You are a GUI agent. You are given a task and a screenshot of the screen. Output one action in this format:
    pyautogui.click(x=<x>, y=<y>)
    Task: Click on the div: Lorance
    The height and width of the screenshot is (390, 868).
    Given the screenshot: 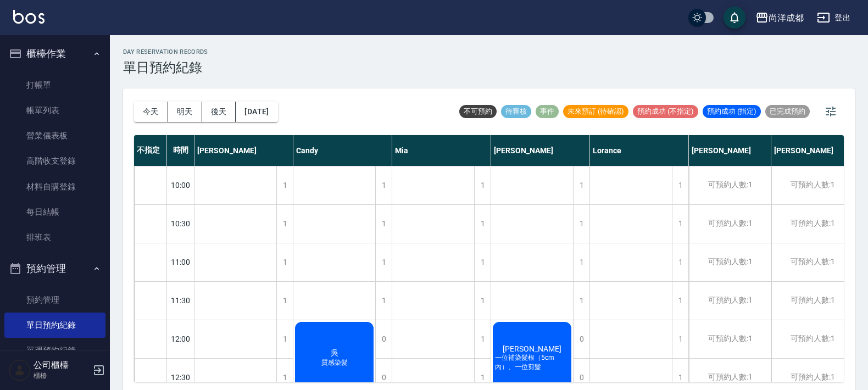 What is the action you would take?
    pyautogui.click(x=640, y=150)
    